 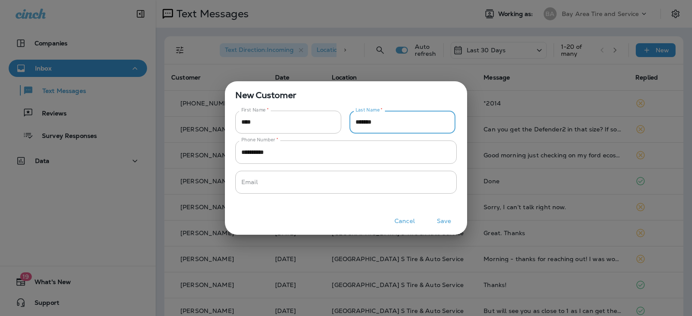 I want to click on label: Phone Number, so click(x=259, y=140).